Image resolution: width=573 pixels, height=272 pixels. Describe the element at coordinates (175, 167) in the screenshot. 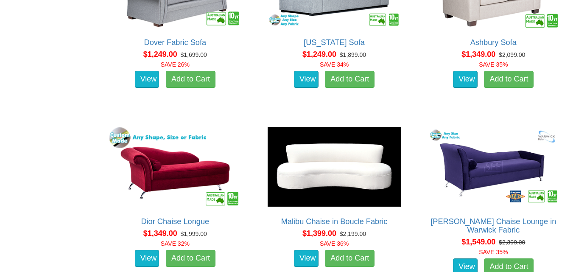

I see `img: Dior Chaise Longue` at that location.